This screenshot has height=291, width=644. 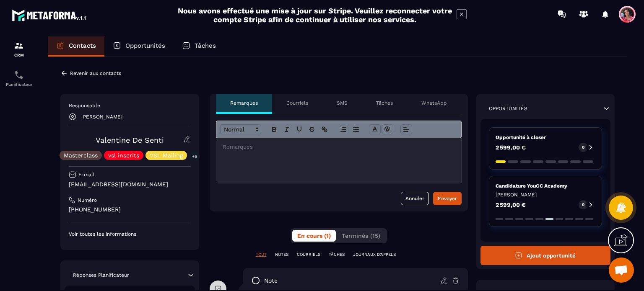 What do you see at coordinates (49, 15) in the screenshot?
I see `img: logo` at bounding box center [49, 15].